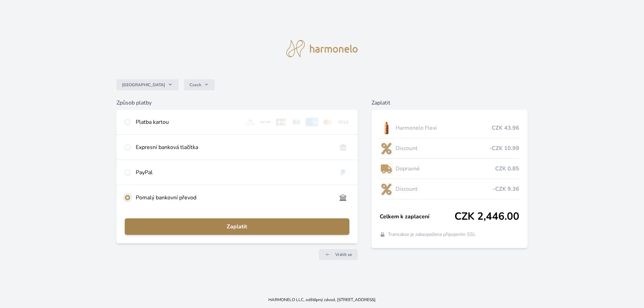  What do you see at coordinates (233, 172) in the screenshot?
I see `div: PayPal` at bounding box center [233, 172].